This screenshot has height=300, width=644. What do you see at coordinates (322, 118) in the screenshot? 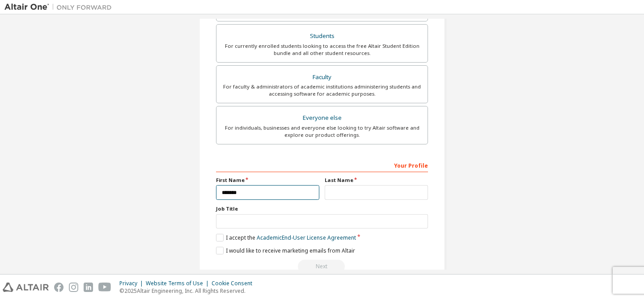
I see `div: Everyone else` at bounding box center [322, 118].